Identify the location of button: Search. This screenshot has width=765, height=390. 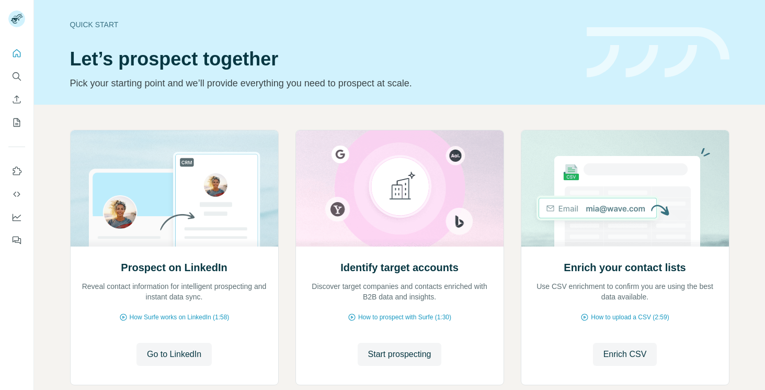
(17, 76).